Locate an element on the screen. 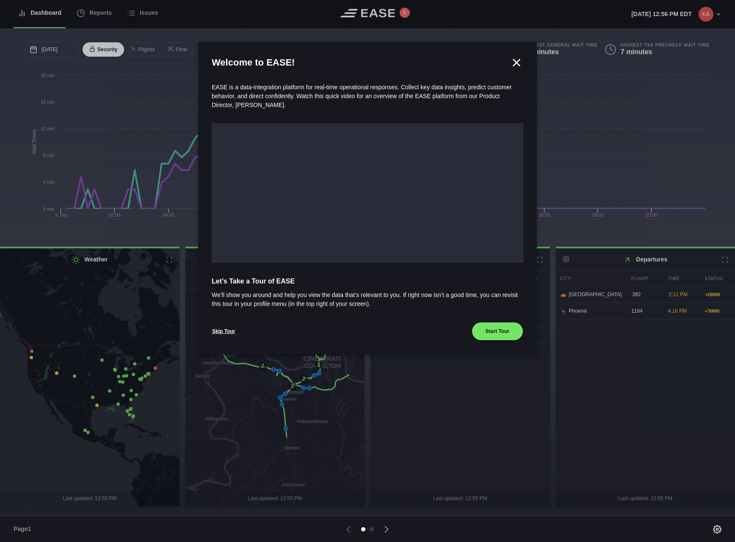 The height and width of the screenshot is (542, 735). button: Start Tour is located at coordinates (498, 332).